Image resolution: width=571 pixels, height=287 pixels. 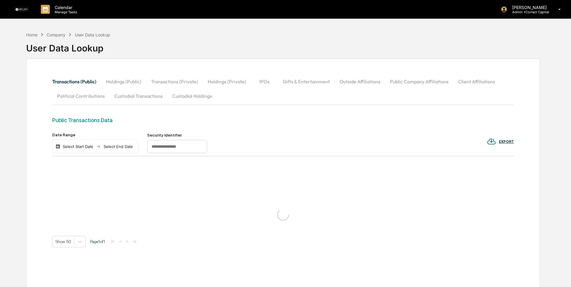 I want to click on button: Holdings (Public), so click(x=124, y=81).